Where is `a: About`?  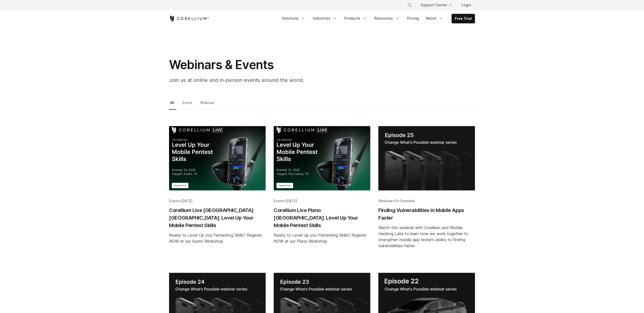
a: About is located at coordinates (435, 18).